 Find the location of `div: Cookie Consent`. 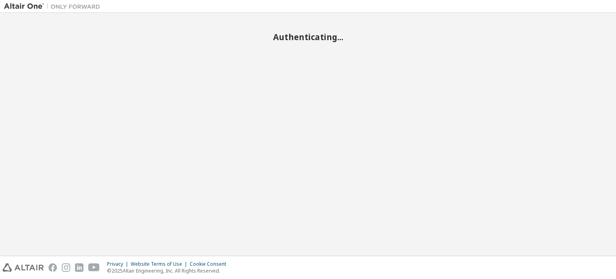

div: Cookie Consent is located at coordinates (210, 264).